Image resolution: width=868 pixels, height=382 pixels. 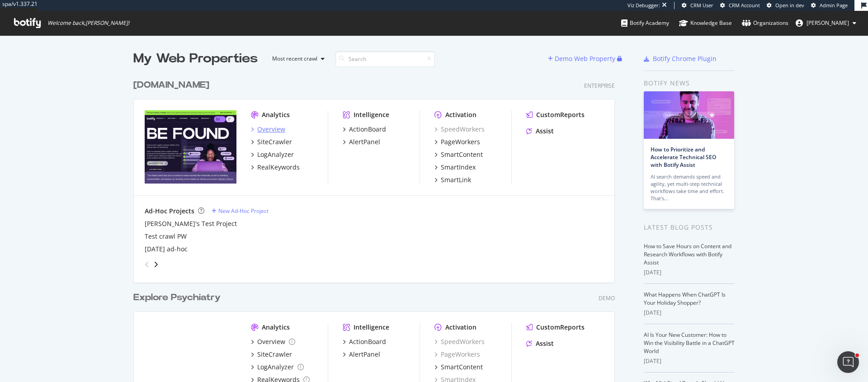 I want to click on div: Demo, so click(x=607, y=298).